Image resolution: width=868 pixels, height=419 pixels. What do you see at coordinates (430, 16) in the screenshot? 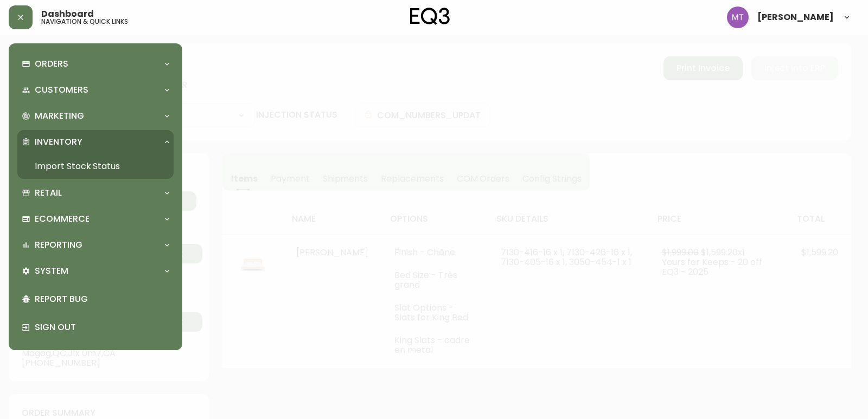
I see `img: logo` at bounding box center [430, 16].